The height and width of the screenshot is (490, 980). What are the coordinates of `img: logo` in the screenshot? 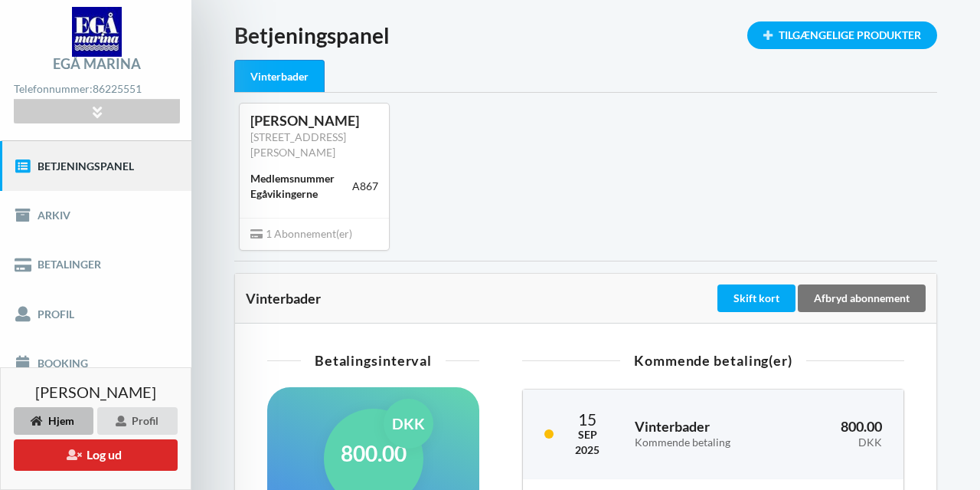 It's located at (96, 32).